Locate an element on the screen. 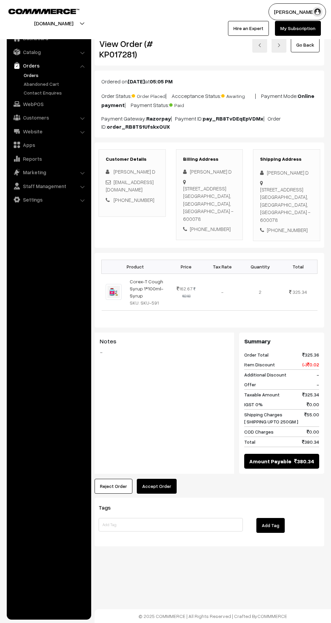 Image resolution: width=331 pixels, height=623 pixels. span: Total is located at coordinates (249, 441).